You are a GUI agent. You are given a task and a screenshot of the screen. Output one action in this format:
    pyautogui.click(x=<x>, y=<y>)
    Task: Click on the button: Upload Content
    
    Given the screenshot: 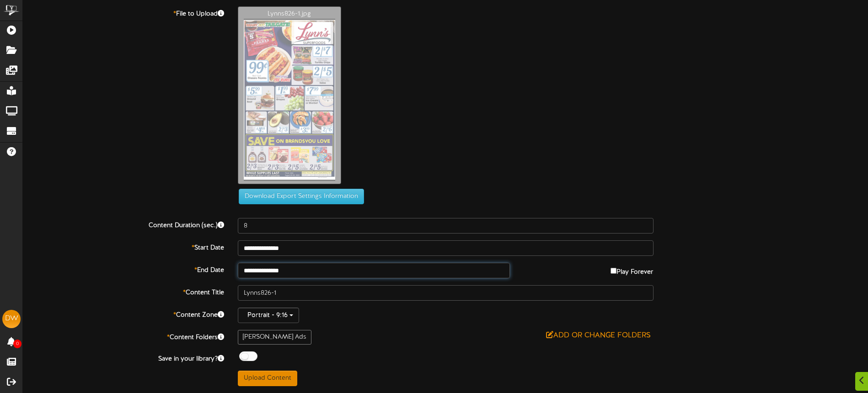 What is the action you would take?
    pyautogui.click(x=268, y=378)
    